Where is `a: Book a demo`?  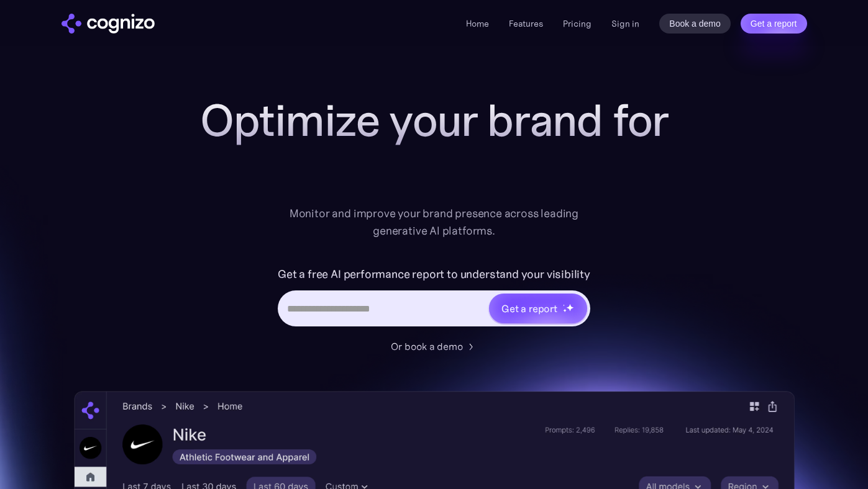
a: Book a demo is located at coordinates (694, 23).